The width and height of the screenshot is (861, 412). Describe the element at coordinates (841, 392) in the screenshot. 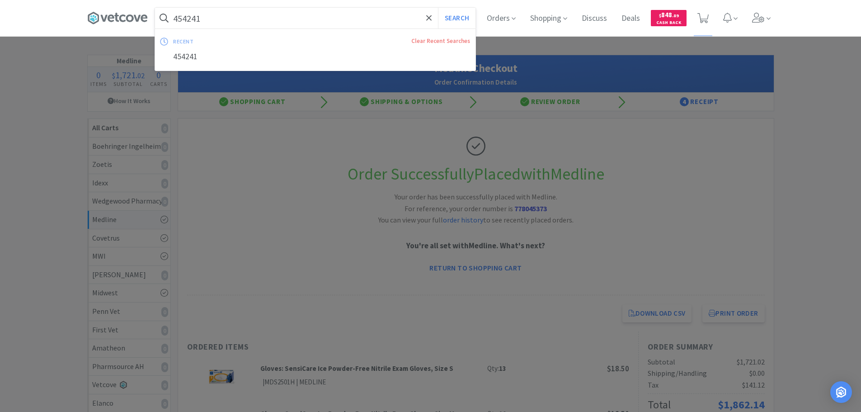

I see `div: Open Intercom Messenger` at that location.